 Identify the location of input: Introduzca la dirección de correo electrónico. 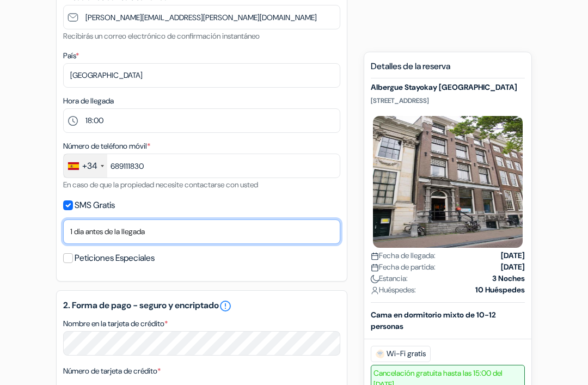
(201, 17).